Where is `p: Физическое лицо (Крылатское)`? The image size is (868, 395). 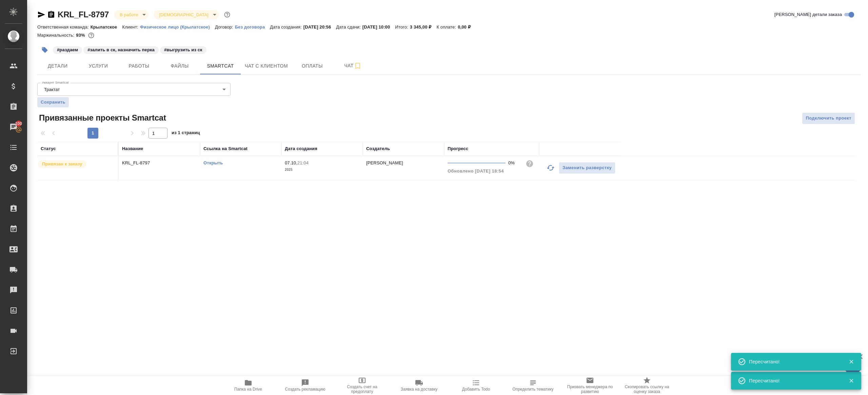 p: Физическое лицо (Крылатское) is located at coordinates (177, 27).